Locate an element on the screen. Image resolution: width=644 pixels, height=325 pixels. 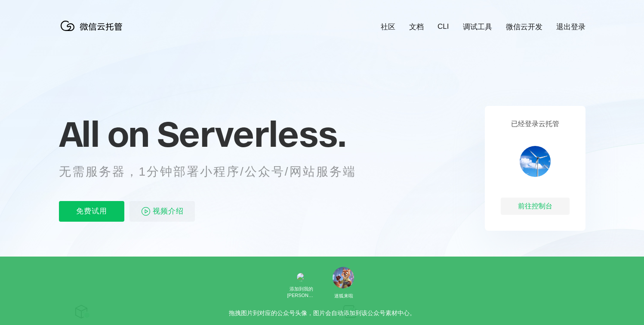
a: 微信云开发 is located at coordinates (524, 27).